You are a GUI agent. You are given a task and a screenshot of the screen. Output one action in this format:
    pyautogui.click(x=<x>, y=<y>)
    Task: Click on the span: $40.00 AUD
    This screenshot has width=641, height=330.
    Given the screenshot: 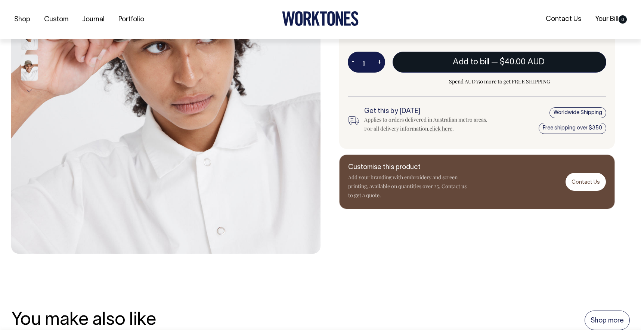 What is the action you would take?
    pyautogui.click(x=523, y=62)
    